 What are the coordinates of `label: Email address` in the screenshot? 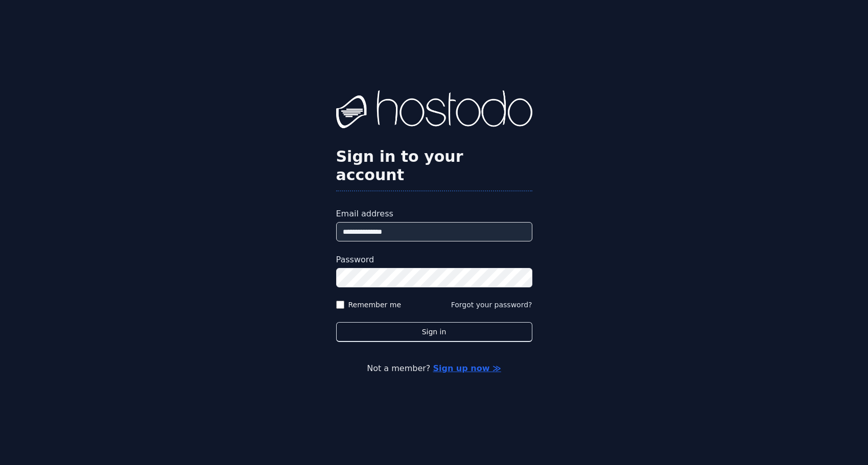 It's located at (434, 214).